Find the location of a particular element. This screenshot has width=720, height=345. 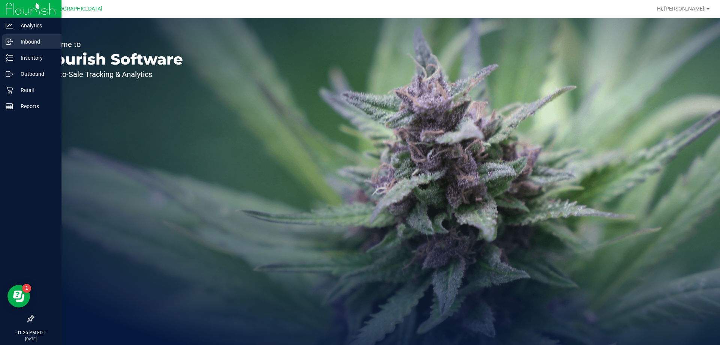

p: Inbound is located at coordinates (36, 42).